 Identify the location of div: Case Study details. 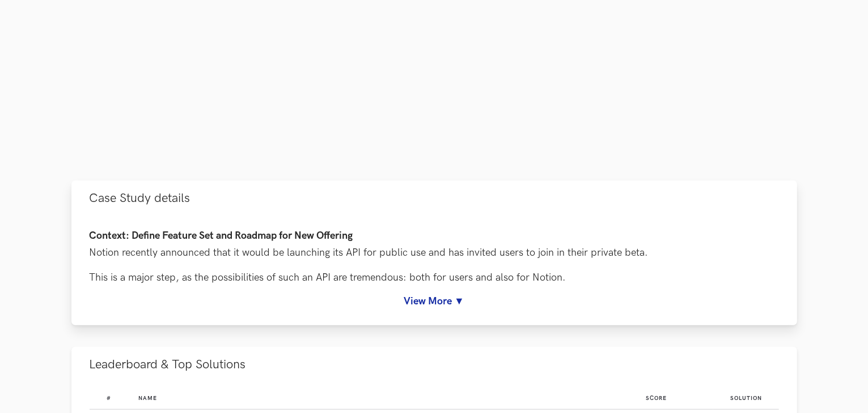
(434, 270).